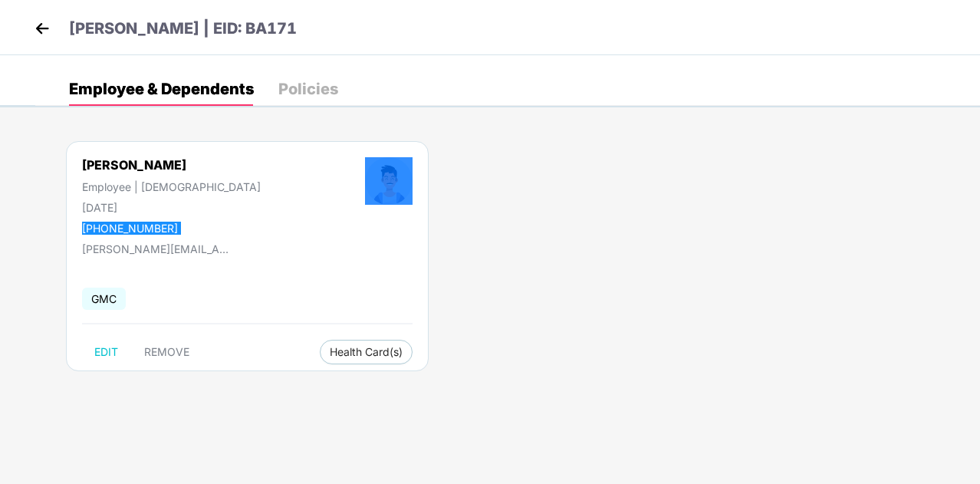  Describe the element at coordinates (106, 352) in the screenshot. I see `span: EDIT` at that location.